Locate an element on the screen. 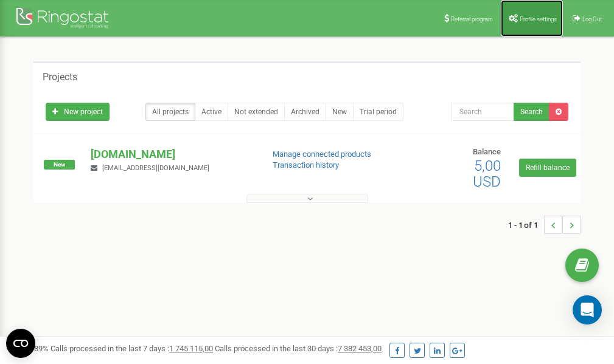  div: Open Intercom Messenger is located at coordinates (587, 310).